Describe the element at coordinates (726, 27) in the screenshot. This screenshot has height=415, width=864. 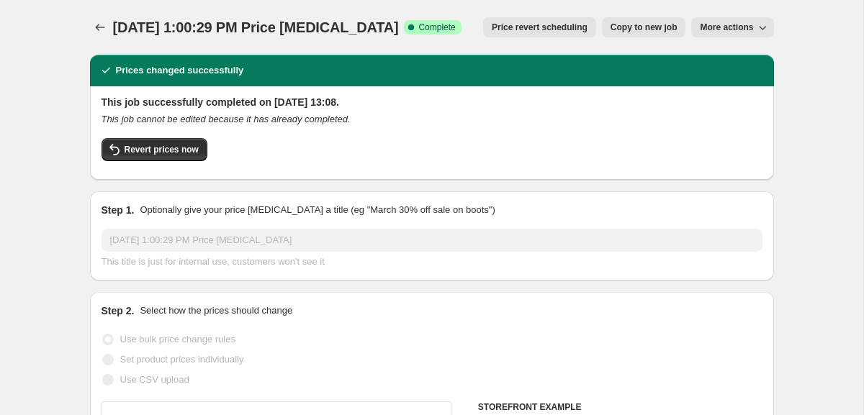
I see `span: More actions` at that location.